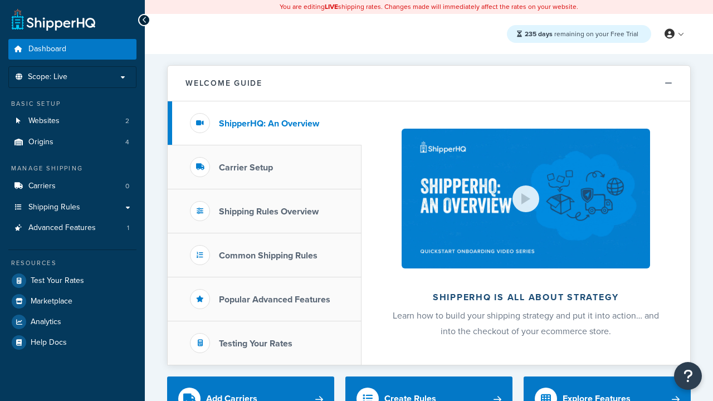  What do you see at coordinates (72, 49) in the screenshot?
I see `li: Dashboard` at bounding box center [72, 49].